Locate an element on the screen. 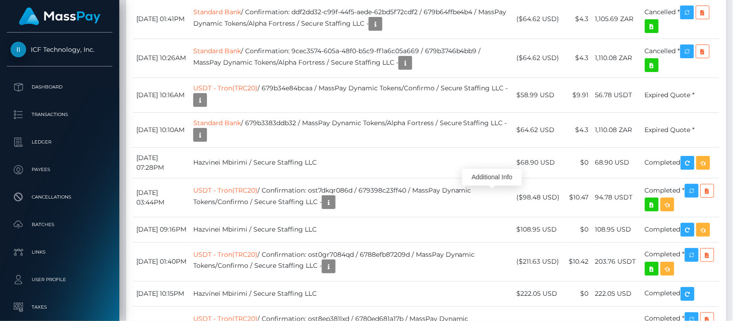 The image size is (733, 321). td: ($98.48 USD) is located at coordinates (539, 197).